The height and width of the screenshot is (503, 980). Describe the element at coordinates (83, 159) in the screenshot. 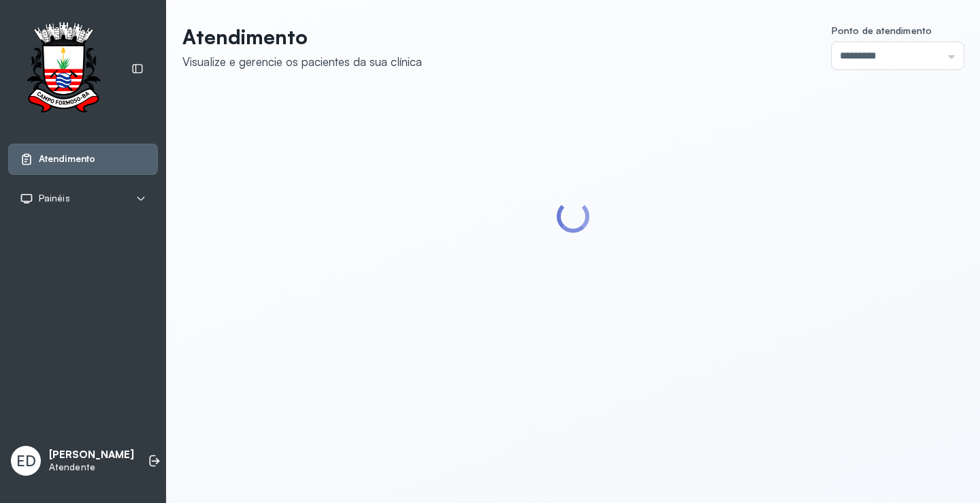

I see `a: Atendimento` at that location.